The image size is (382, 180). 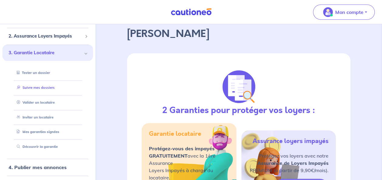 I want to click on div: Suivre mes dossiers, so click(x=48, y=88).